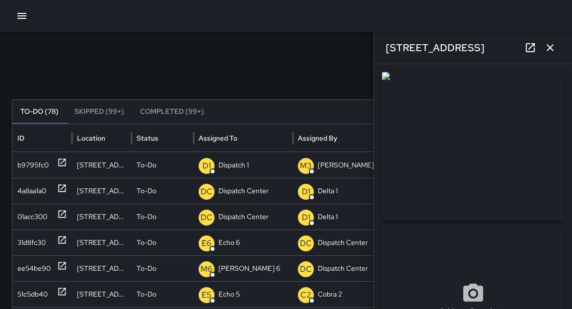  Describe the element at coordinates (33, 165) in the screenshot. I see `div: b9795fc0` at that location.